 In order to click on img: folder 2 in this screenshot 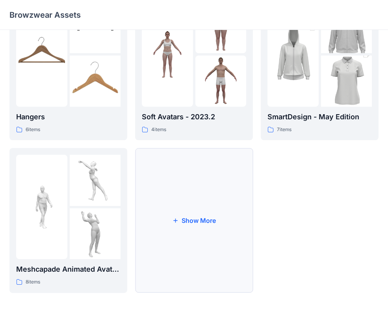, I will do `click(95, 180)`.